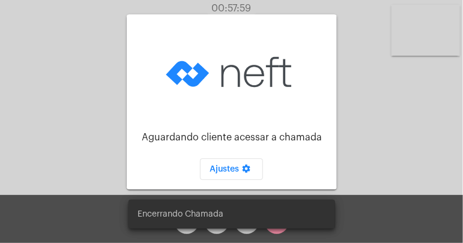  What do you see at coordinates (246, 171) in the screenshot?
I see `mat-icon: settings` at bounding box center [246, 171].